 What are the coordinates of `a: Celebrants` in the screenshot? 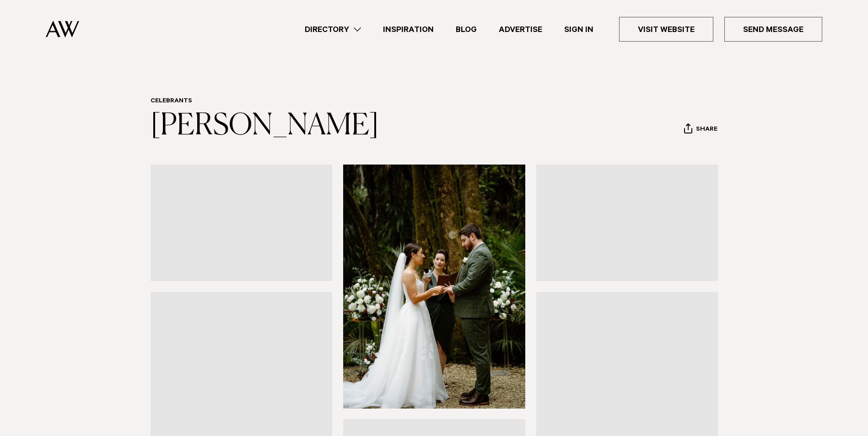 It's located at (171, 101).